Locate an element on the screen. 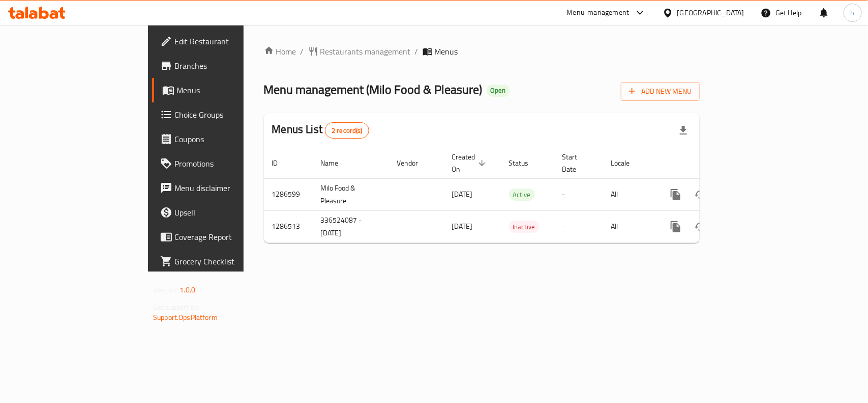 The image size is (868, 403). span: Locale is located at coordinates (627, 163).